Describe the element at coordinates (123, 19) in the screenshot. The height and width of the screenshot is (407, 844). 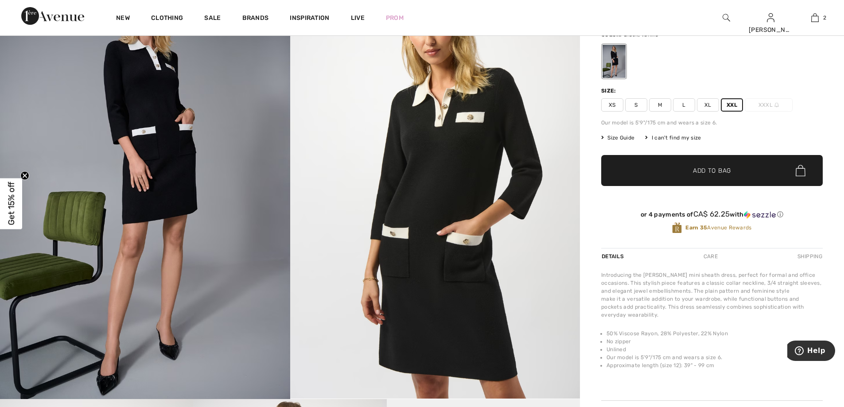
I see `a: New` at that location.